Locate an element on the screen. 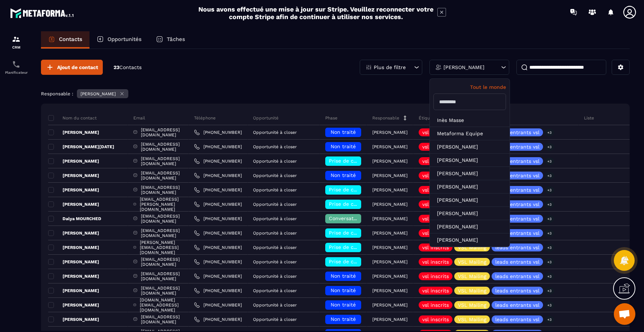  img: logo is located at coordinates (43, 13).